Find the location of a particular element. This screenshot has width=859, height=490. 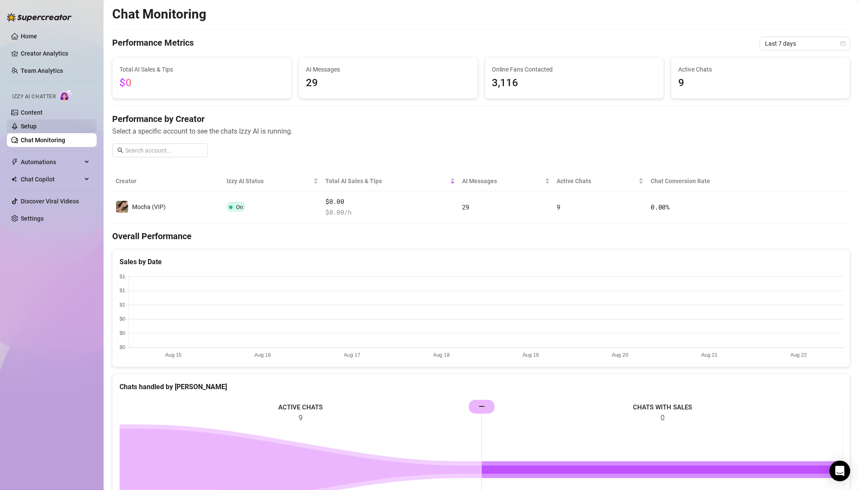

th: AI Messages is located at coordinates (506, 181).